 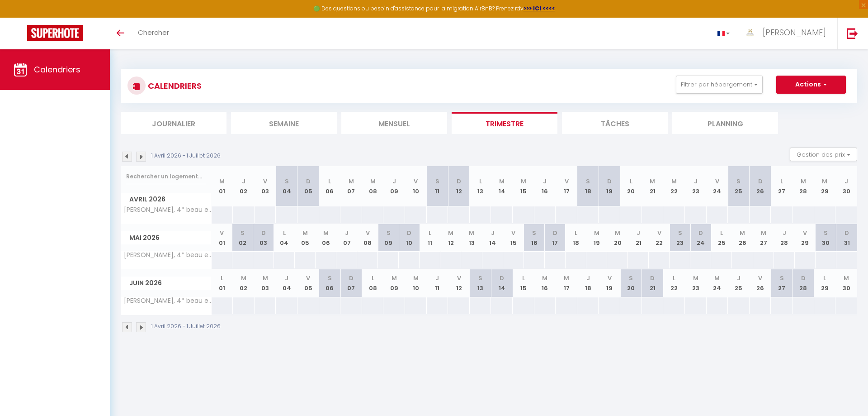 I want to click on th: 02, so click(x=242, y=238).